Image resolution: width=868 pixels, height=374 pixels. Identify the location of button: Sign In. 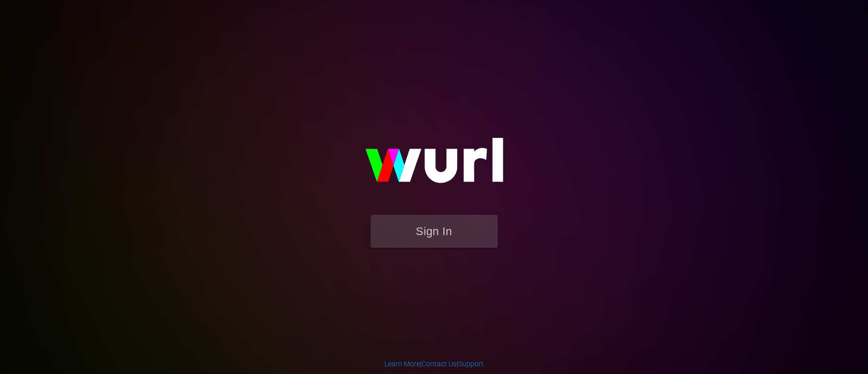
(434, 231).